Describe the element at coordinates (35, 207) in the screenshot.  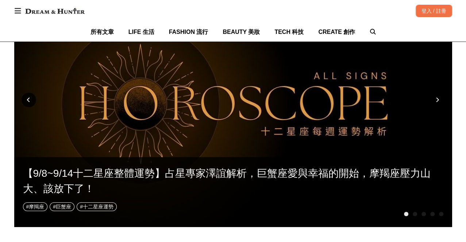
I see `span: # 摩羯座` at that location.